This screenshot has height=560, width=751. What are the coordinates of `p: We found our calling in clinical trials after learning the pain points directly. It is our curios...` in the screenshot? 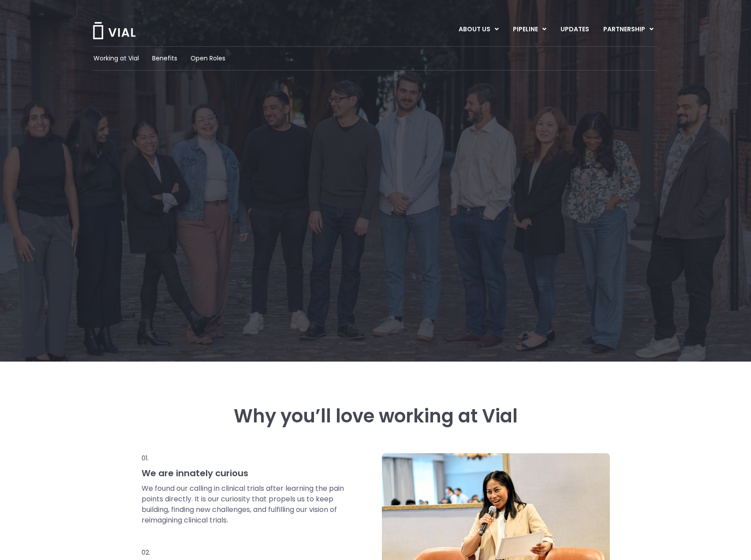 It's located at (243, 504).